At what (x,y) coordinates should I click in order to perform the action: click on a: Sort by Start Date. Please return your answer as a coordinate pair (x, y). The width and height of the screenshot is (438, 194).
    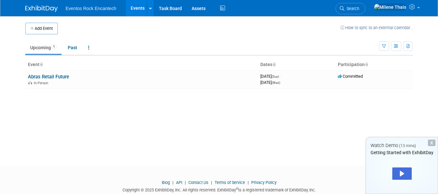
    Looking at the image, I should click on (274, 64).